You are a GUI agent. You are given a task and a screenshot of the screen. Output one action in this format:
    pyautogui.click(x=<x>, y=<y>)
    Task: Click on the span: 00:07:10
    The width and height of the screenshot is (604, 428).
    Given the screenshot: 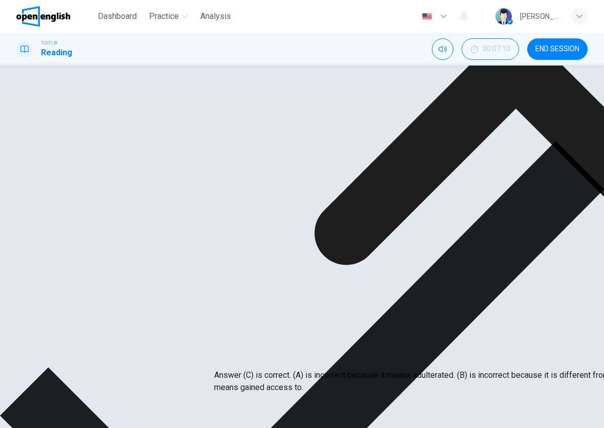 What is the action you would take?
    pyautogui.click(x=496, y=49)
    